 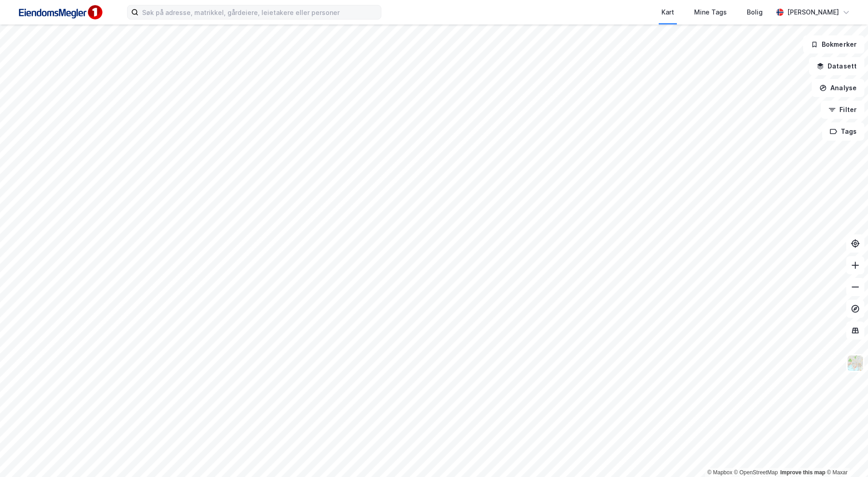 What do you see at coordinates (855, 363) in the screenshot?
I see `img: Z` at bounding box center [855, 363].